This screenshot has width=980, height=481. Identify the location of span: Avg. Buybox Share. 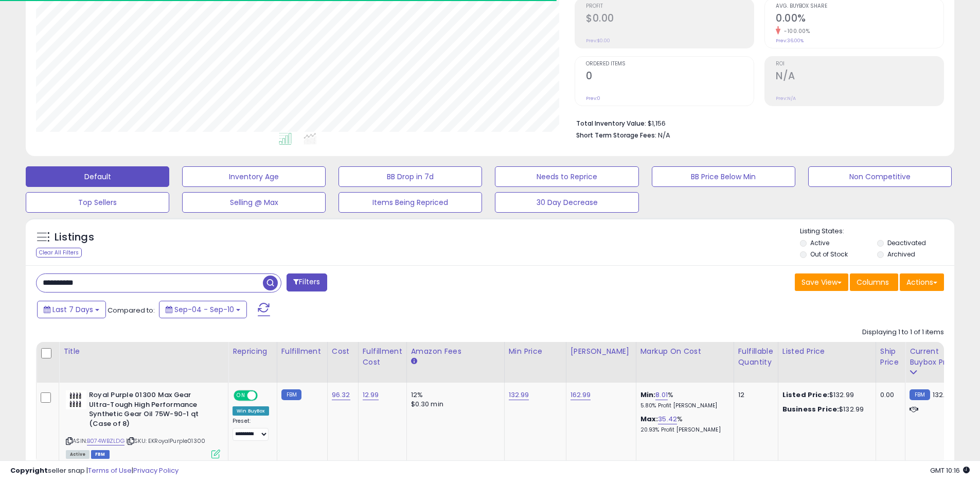
(860, 6).